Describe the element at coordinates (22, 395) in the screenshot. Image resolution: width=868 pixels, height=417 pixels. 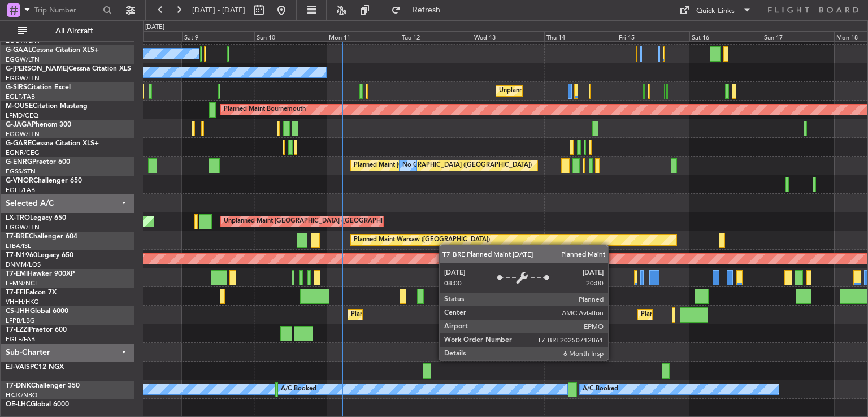
I see `a: HKJK/NBO` at that location.